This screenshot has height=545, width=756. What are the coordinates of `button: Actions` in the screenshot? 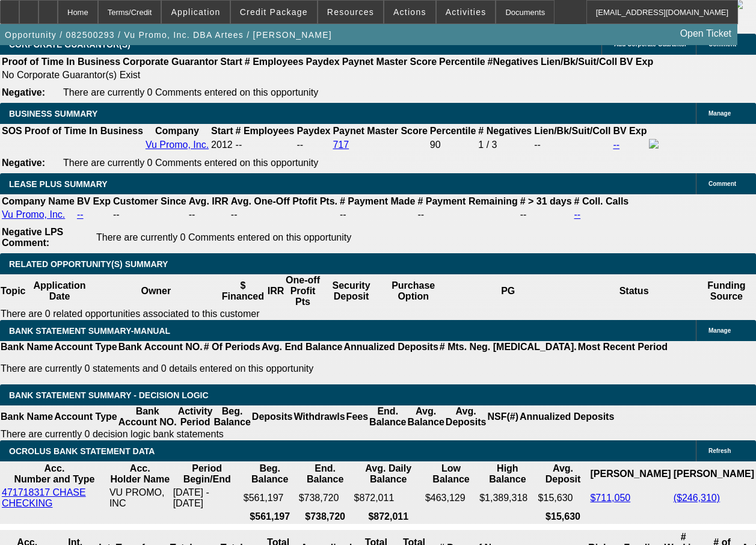 It's located at (409, 12).